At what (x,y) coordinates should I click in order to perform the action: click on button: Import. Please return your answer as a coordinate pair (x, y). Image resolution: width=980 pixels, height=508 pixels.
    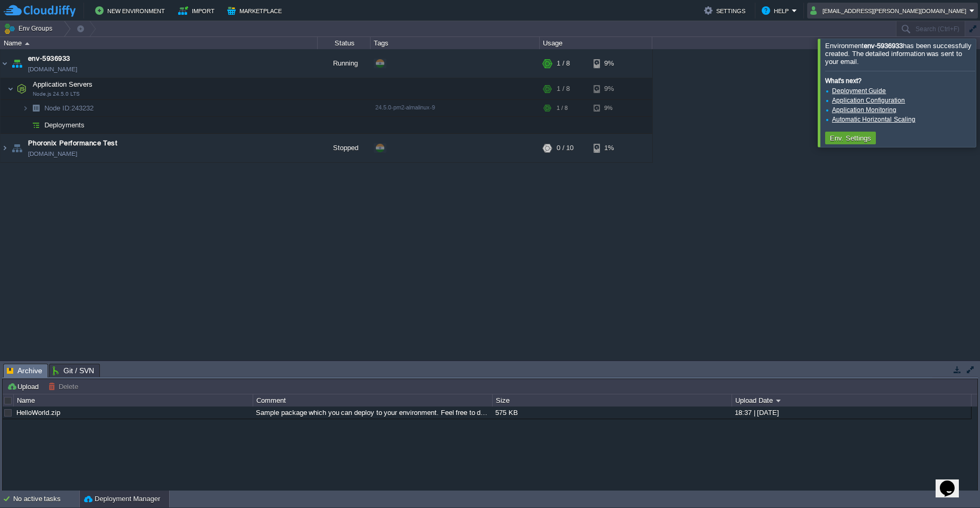
    Looking at the image, I should click on (198, 11).